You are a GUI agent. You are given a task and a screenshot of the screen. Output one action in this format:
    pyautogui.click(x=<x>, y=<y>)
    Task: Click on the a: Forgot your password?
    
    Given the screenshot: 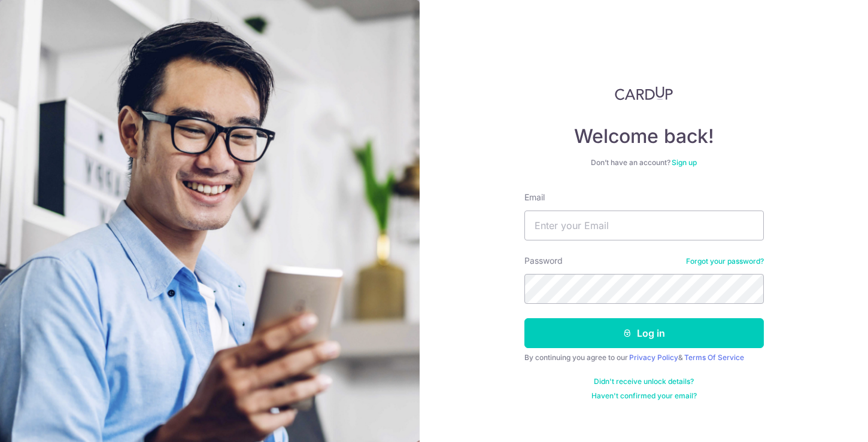 What is the action you would take?
    pyautogui.click(x=725, y=261)
    